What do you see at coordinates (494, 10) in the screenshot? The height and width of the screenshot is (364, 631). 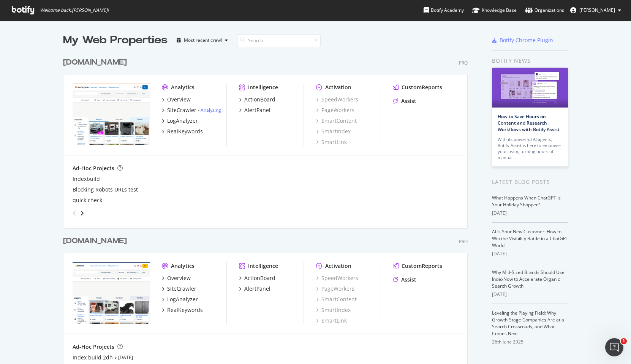 I see `div: Knowledge Base` at bounding box center [494, 10].